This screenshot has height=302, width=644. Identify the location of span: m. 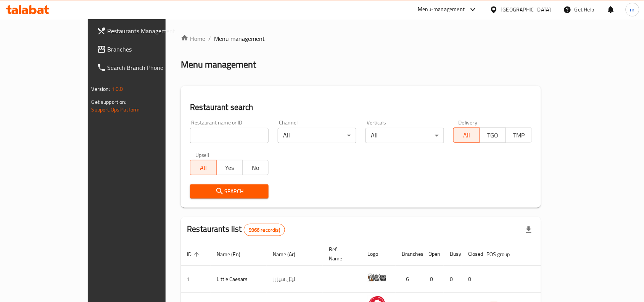
(633, 10).